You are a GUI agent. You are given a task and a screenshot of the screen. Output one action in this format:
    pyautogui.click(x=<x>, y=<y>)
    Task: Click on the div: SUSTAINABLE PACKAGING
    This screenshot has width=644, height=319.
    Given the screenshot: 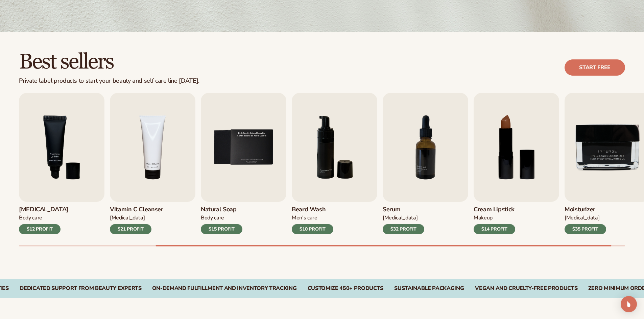 What is the action you would take?
    pyautogui.click(x=429, y=288)
    